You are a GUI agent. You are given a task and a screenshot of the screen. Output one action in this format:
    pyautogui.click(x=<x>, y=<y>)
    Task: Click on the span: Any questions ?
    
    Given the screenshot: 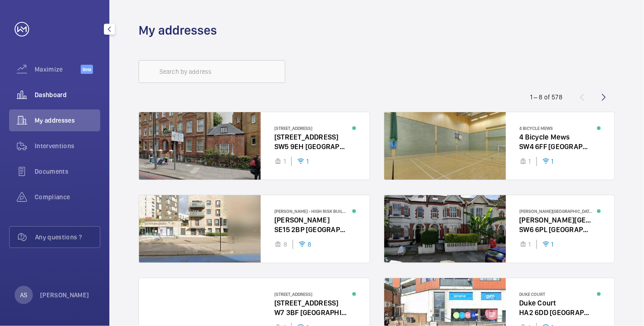 What is the action you would take?
    pyautogui.click(x=67, y=237)
    